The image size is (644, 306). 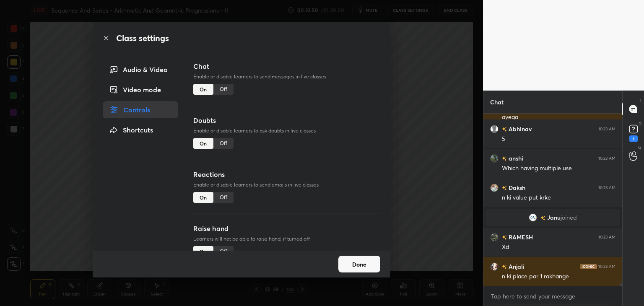 What do you see at coordinates (533, 218) in the screenshot?
I see `img: 9f3db19282194dbda88392bf614ef109.jpg` at bounding box center [533, 218].